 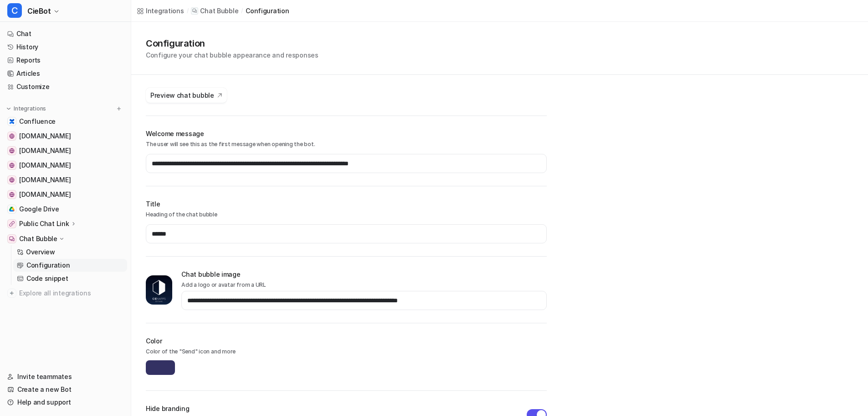 What do you see at coordinates (12, 136) in the screenshot?
I see `img: cienapps.com` at bounding box center [12, 136].